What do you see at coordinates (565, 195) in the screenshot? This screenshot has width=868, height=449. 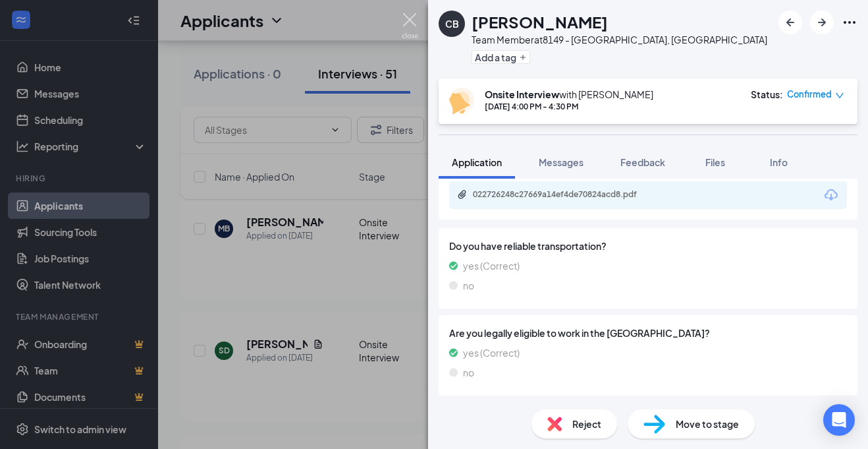 I see `div: 022726248c27669a14ef4de70824acd8.pdf` at bounding box center [565, 195].